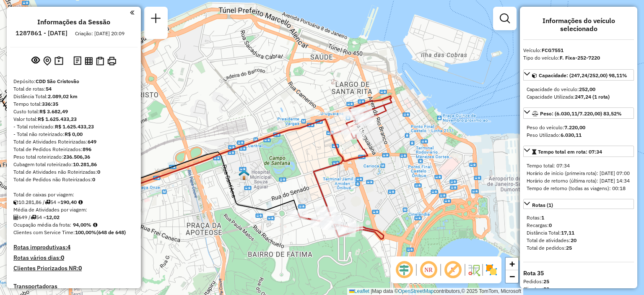 The image size is (644, 295). What do you see at coordinates (91, 141) in the screenshot?
I see `strong: 649` at bounding box center [91, 141].